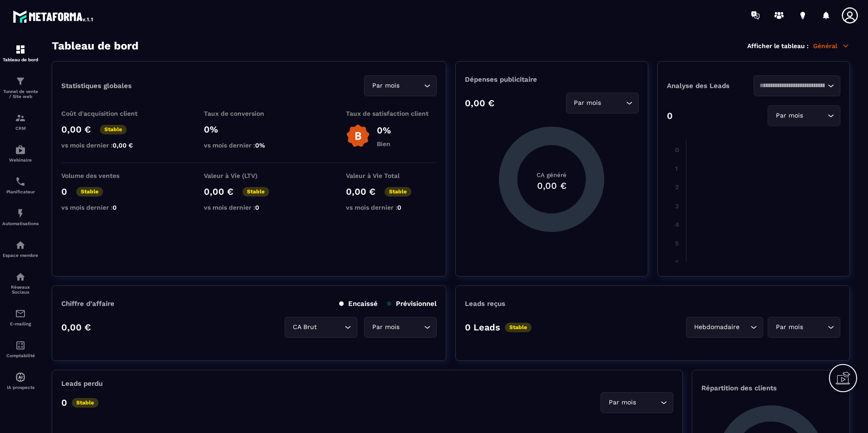  What do you see at coordinates (20, 349) in the screenshot?
I see `a: accountantaccountantComptabilité` at bounding box center [20, 349].